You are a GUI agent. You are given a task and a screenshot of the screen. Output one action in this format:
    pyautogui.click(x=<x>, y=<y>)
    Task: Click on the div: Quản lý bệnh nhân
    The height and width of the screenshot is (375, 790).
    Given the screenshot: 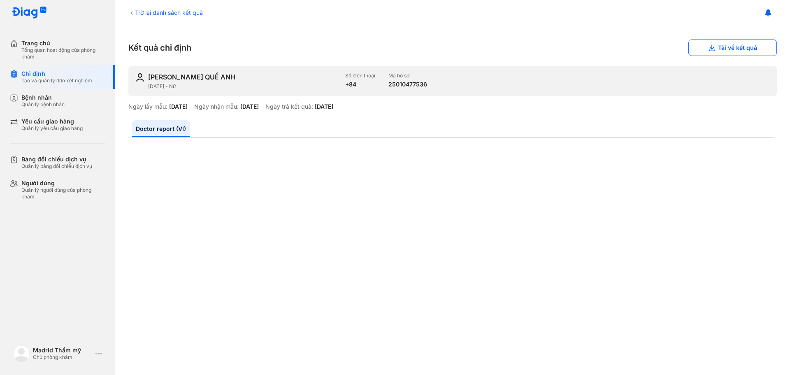 What is the action you would take?
    pyautogui.click(x=43, y=105)
    